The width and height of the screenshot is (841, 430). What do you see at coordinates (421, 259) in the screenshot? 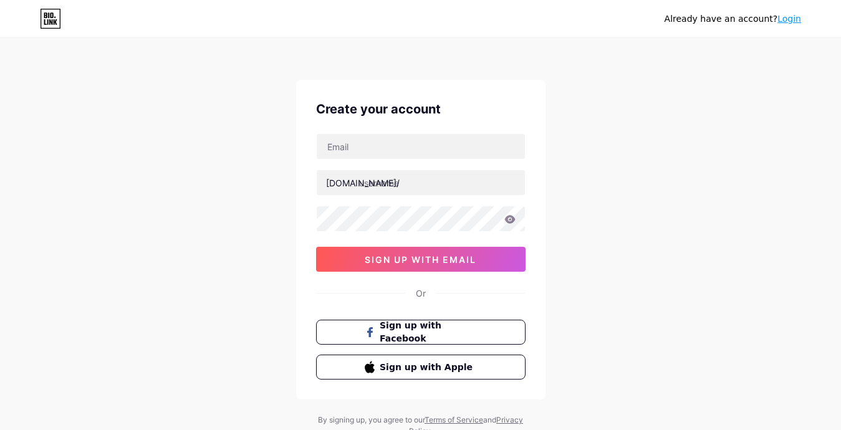
I see `button: sign up with email` at bounding box center [421, 259].